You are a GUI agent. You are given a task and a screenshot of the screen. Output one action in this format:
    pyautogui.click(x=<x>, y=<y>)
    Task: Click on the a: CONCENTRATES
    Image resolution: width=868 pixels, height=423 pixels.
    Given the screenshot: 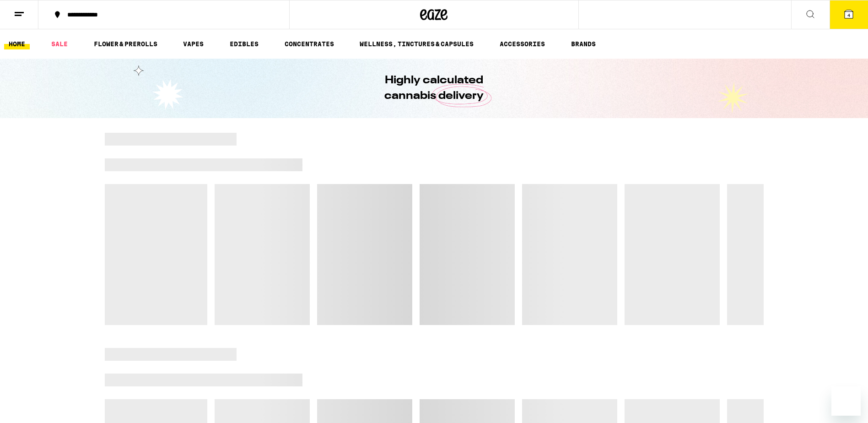 What is the action you would take?
    pyautogui.click(x=310, y=44)
    